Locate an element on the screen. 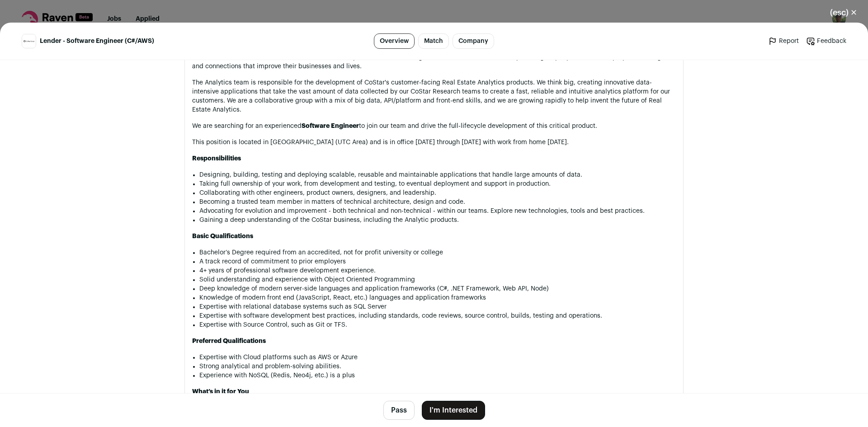  li: A track record of commitment to prior employers is located at coordinates (438, 262).